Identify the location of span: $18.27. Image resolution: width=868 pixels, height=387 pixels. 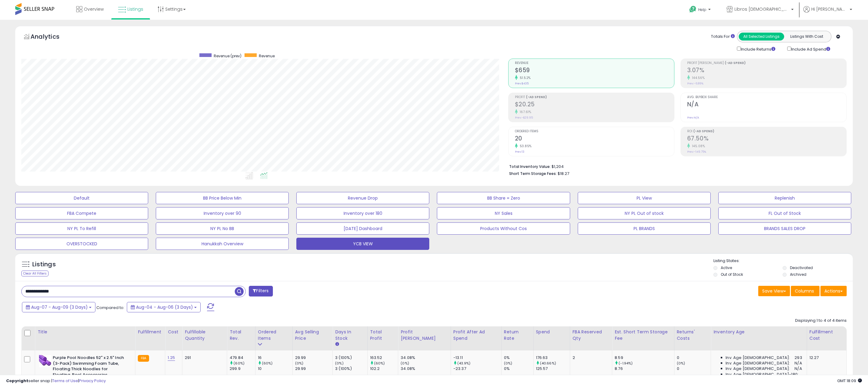
(563, 173).